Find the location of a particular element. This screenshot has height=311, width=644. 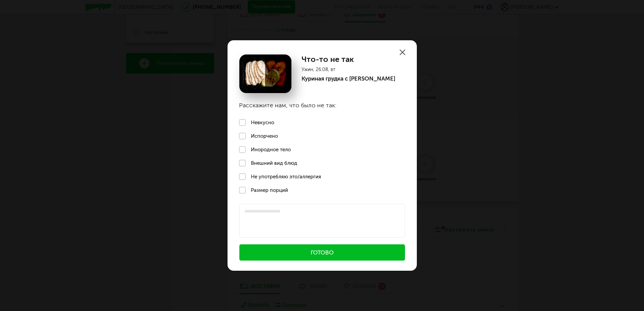

label: Внешний вид блюд is located at coordinates (322, 163).